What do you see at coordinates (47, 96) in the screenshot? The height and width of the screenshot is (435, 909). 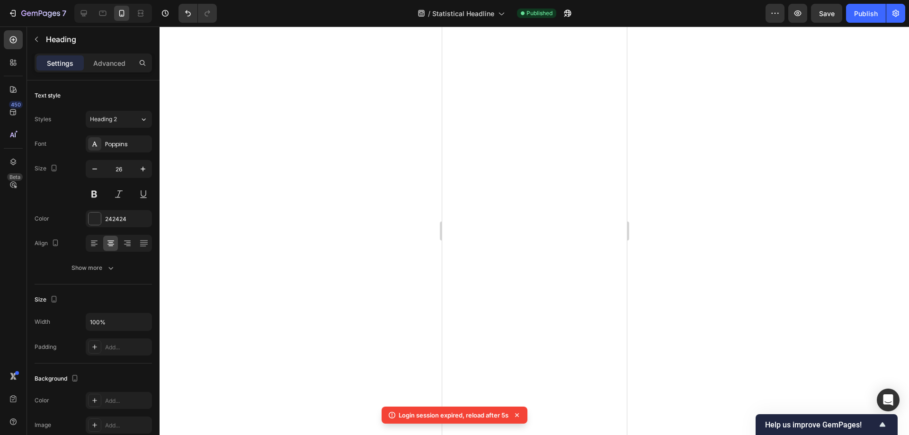 I see `div: Text style` at bounding box center [47, 96].